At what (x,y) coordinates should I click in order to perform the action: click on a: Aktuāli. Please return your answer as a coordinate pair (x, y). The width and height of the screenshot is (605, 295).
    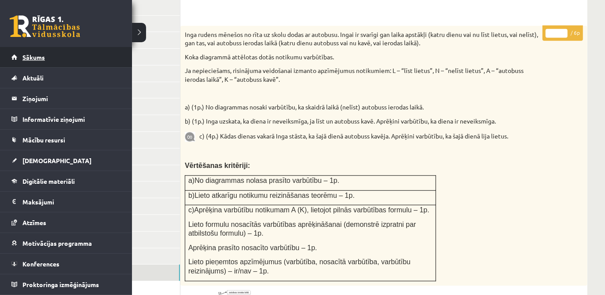
    Looking at the image, I should click on (66, 78).